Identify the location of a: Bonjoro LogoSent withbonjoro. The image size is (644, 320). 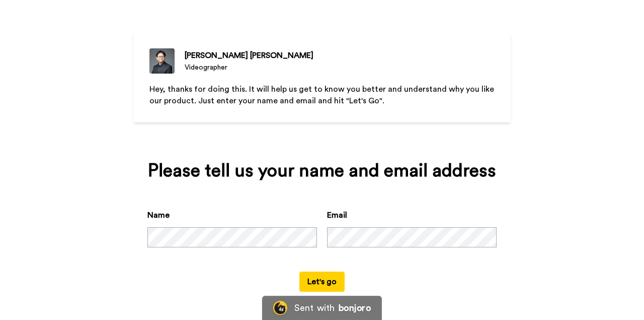
(322, 308).